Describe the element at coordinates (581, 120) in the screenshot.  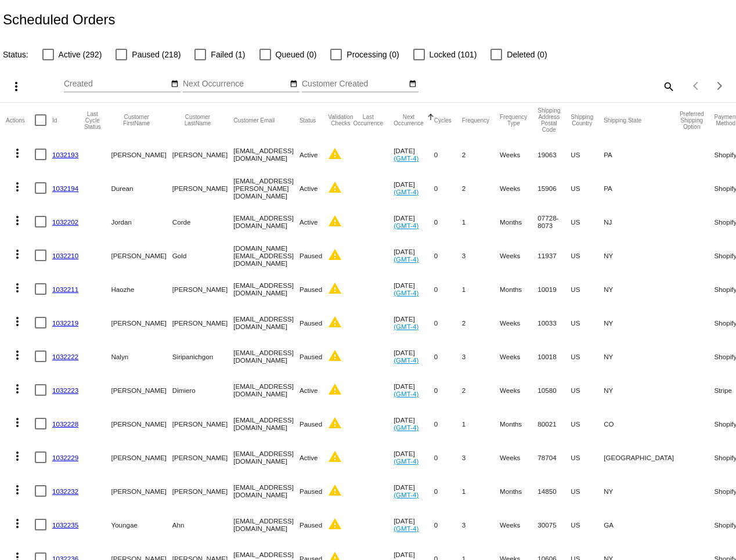
I see `button: Change sorting for ShippingCountry` at that location.